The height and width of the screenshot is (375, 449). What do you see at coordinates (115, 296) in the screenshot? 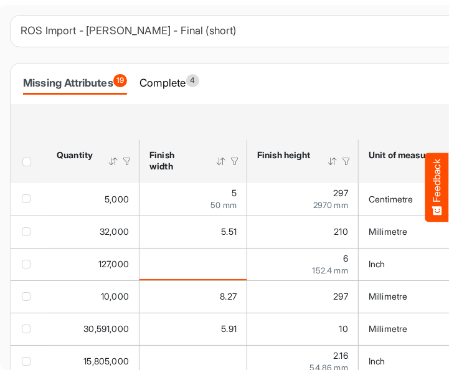
I see `span: 10,000` at bounding box center [115, 296].